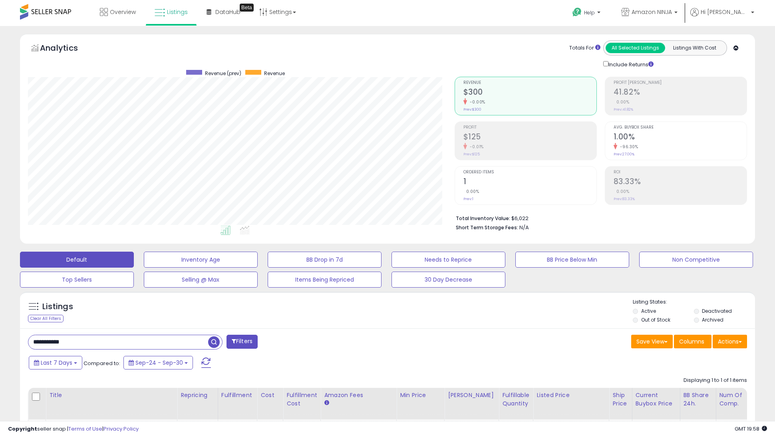 This screenshot has height=437, width=775. Describe the element at coordinates (717, 311) in the screenshot. I see `label: Deactivated` at that location.